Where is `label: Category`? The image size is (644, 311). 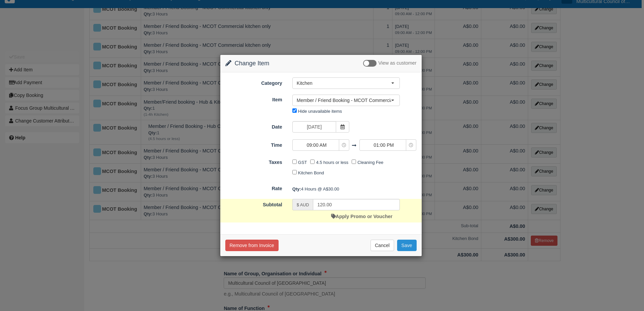
label: Category is located at coordinates (253, 83).